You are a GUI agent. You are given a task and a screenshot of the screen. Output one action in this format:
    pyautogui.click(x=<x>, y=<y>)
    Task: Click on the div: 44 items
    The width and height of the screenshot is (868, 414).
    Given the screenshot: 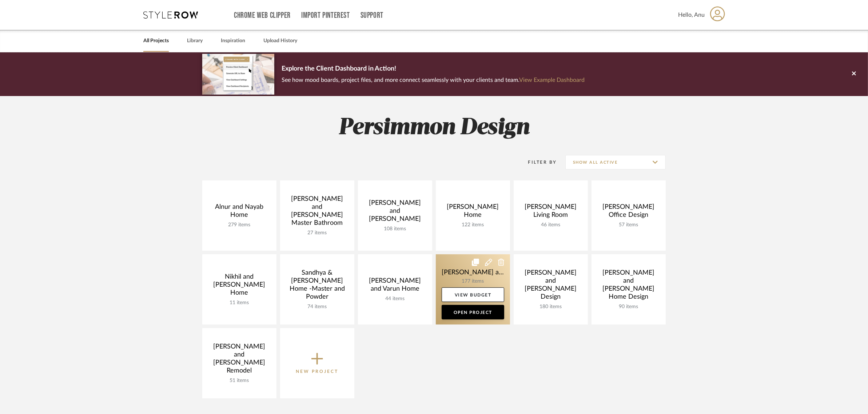 What is the action you would take?
    pyautogui.click(x=395, y=299)
    